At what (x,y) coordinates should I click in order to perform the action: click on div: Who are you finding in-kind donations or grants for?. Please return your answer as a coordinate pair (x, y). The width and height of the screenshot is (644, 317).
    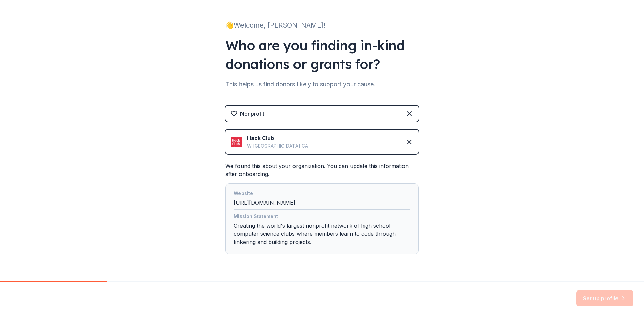
    Looking at the image, I should click on (322, 55).